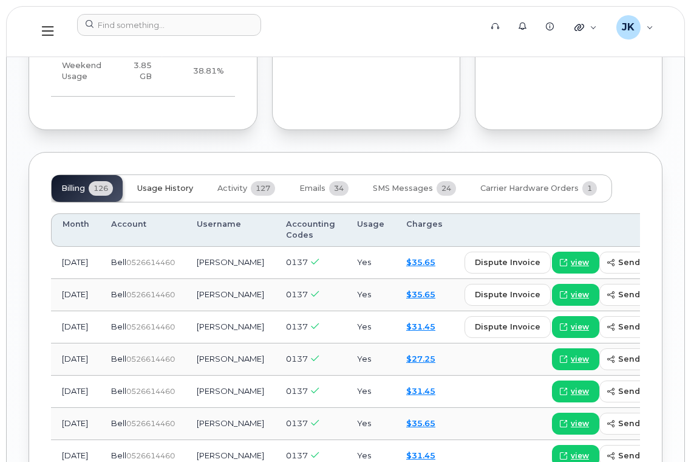 The height and width of the screenshot is (462, 691). Describe the element at coordinates (530, 188) in the screenshot. I see `span: Carrier Hardware Orders` at that location.